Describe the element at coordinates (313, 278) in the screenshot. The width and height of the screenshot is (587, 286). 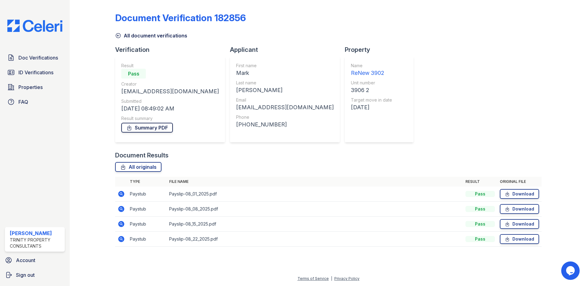
I see `a: Terms of Service` at that location.